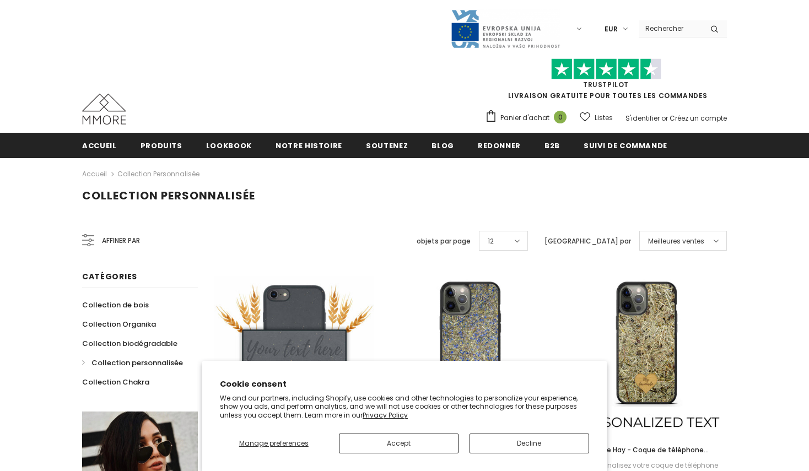 The height and width of the screenshot is (471, 809). Describe the element at coordinates (387, 145) in the screenshot. I see `a: soutenez` at that location.